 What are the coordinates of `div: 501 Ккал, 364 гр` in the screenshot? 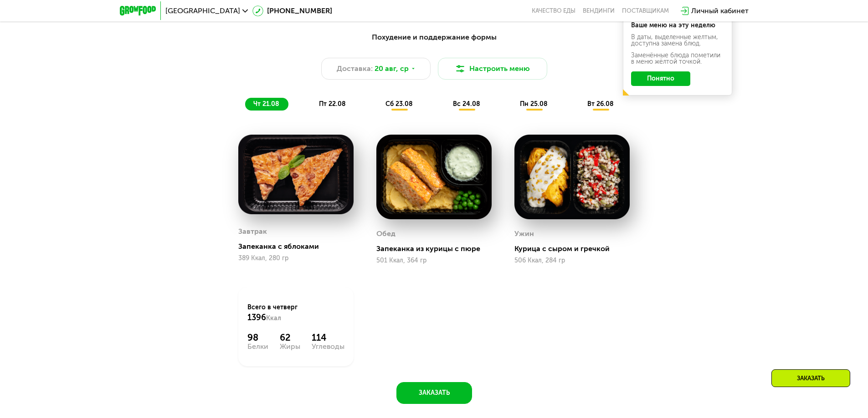 It's located at (434, 261).